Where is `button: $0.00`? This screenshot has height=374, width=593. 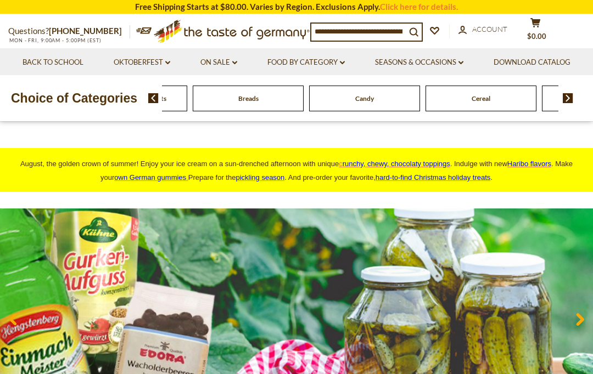
button: $0.00 is located at coordinates (535, 31).